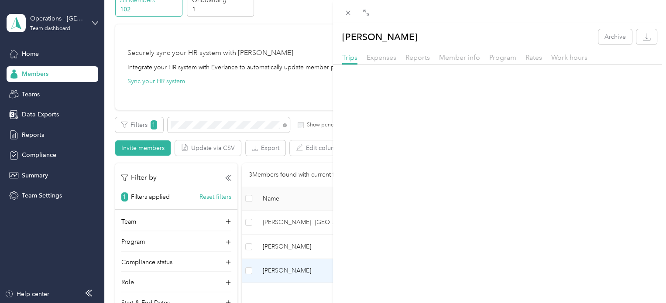 This screenshot has height=303, width=666. What do you see at coordinates (350, 57) in the screenshot?
I see `span: Trips` at bounding box center [350, 57].